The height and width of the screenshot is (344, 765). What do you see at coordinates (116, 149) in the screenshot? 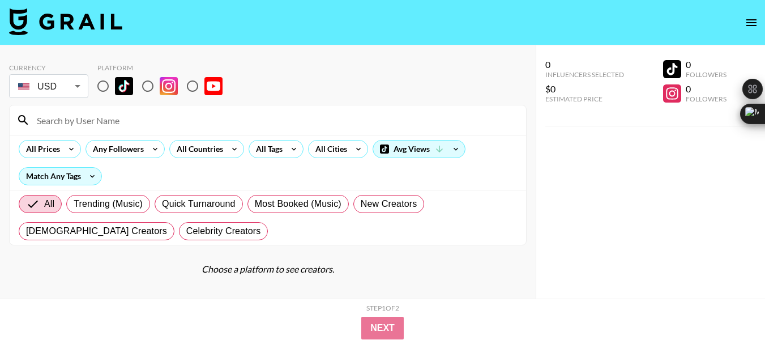
I see `div: Any Followers` at bounding box center [116, 149].